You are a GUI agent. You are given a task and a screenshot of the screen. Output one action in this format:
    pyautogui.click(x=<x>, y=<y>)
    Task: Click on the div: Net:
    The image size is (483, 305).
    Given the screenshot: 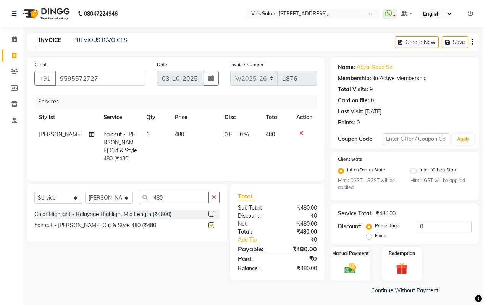 What is the action you would take?
    pyautogui.click(x=254, y=224)
    